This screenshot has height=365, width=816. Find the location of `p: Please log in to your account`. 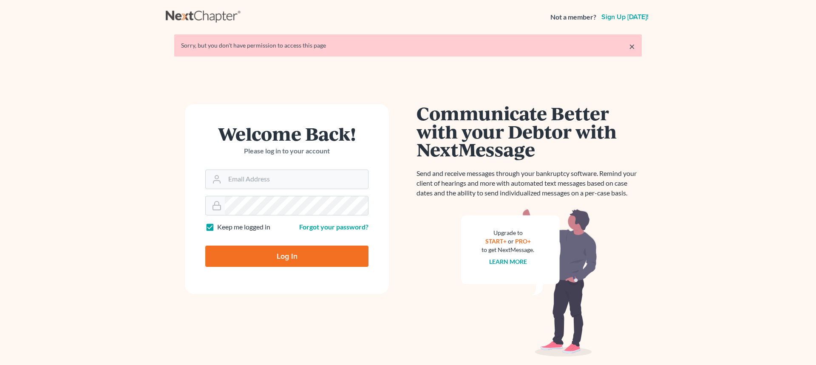

p: Please log in to your account is located at coordinates (287, 151).